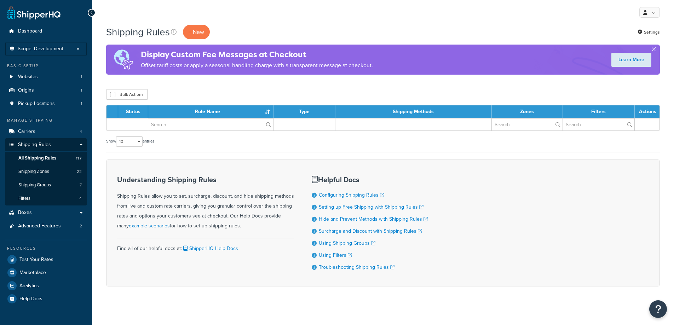 The width and height of the screenshot is (674, 325). What do you see at coordinates (46, 198) in the screenshot?
I see `a: Filters 4` at bounding box center [46, 198].